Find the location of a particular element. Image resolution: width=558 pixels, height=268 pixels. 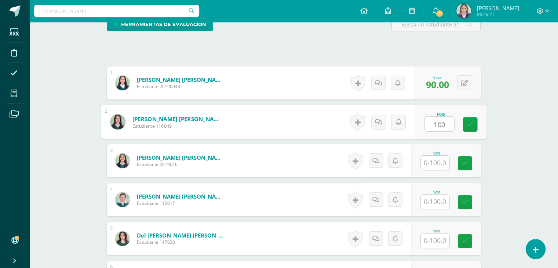

span: Estudiante 117038 is located at coordinates (181, 242).